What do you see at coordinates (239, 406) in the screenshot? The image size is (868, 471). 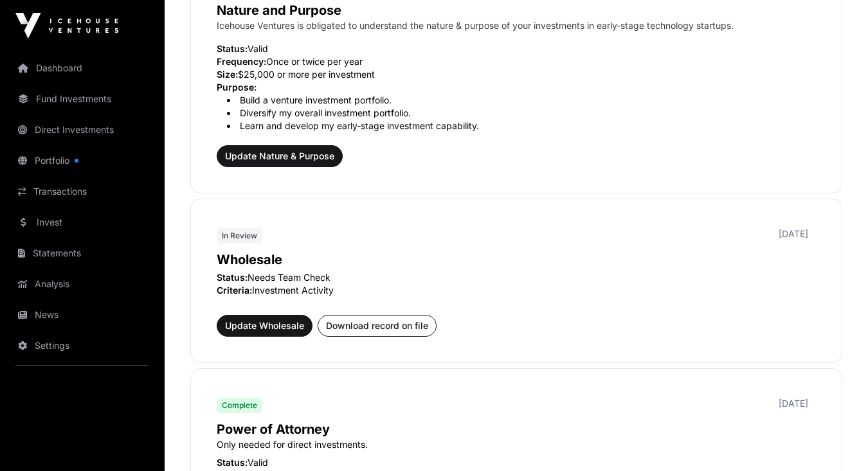 I see `span: Complete` at bounding box center [239, 406].